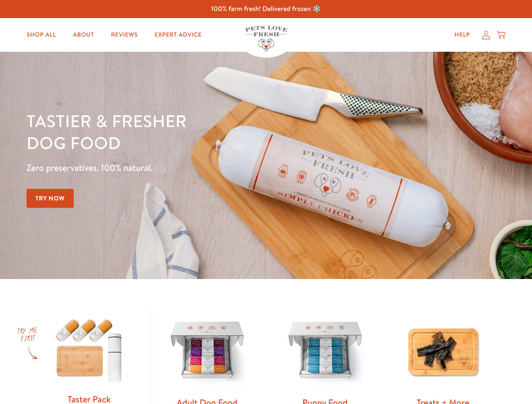 This screenshot has height=404, width=532. Describe the element at coordinates (462, 35) in the screenshot. I see `a: Help` at that location.